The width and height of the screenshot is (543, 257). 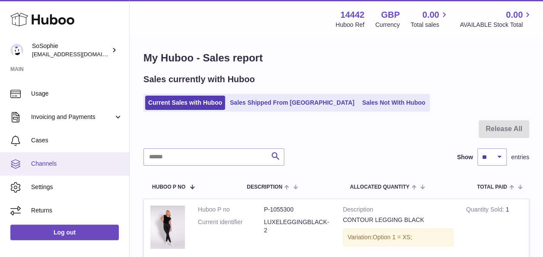 What do you see at coordinates (392, 237) in the screenshot?
I see `span: Option 1 = XS;` at bounding box center [392, 237].